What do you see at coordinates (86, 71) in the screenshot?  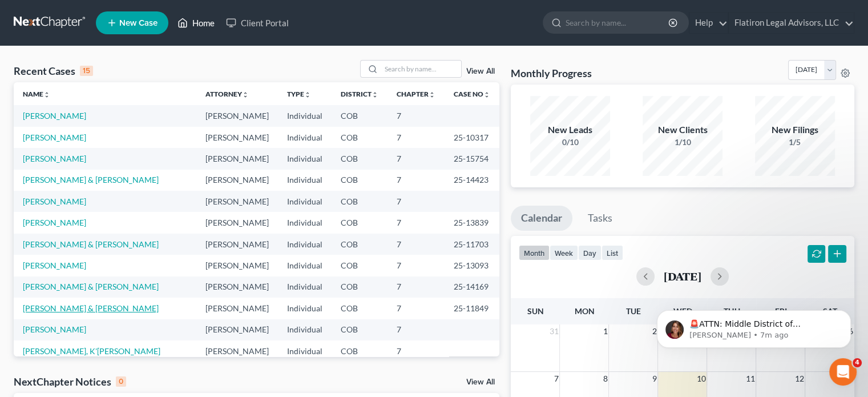 I see `div: 15` at bounding box center [86, 71].